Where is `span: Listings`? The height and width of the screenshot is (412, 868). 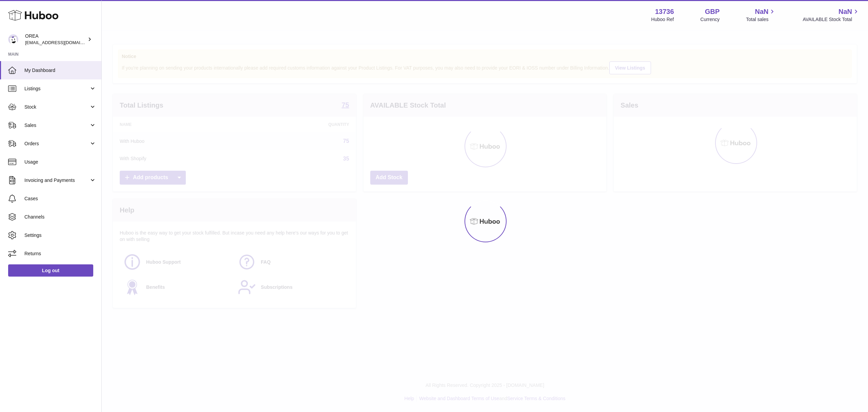
span: Listings is located at coordinates (56, 89).